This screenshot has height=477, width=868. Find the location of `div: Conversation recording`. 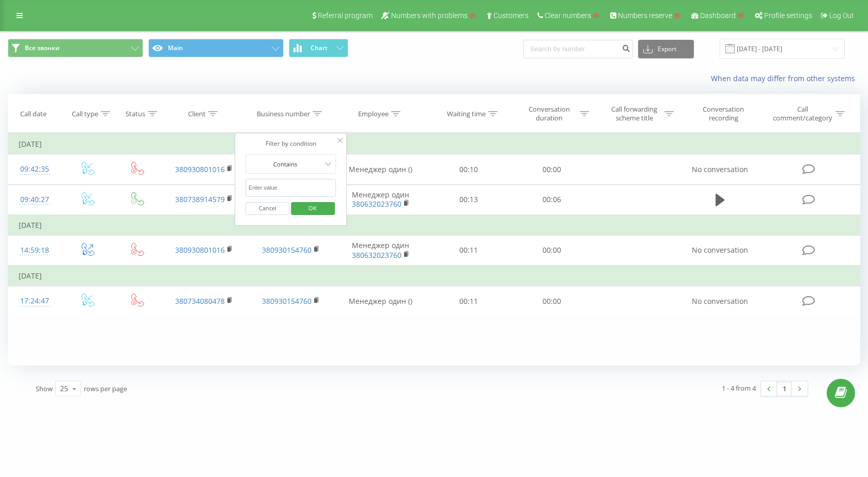

div: Conversation recording is located at coordinates (724, 114).